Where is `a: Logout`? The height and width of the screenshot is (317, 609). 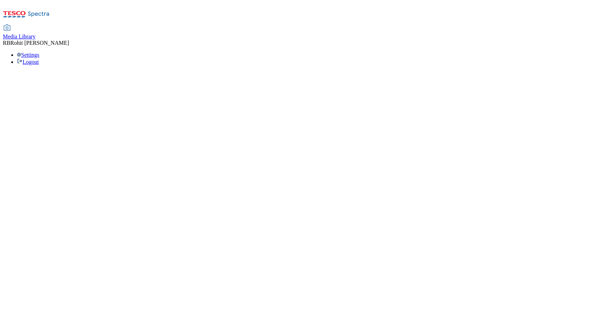 a: Logout is located at coordinates (28, 62).